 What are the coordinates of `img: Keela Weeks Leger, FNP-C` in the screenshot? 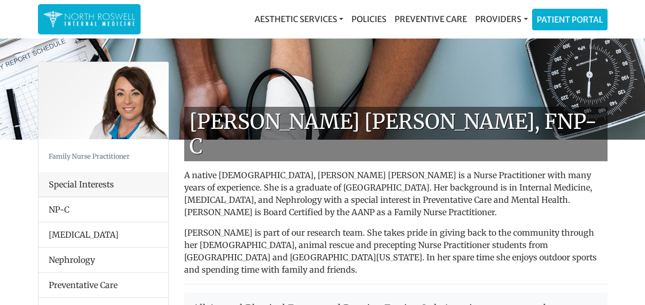 It's located at (103, 101).